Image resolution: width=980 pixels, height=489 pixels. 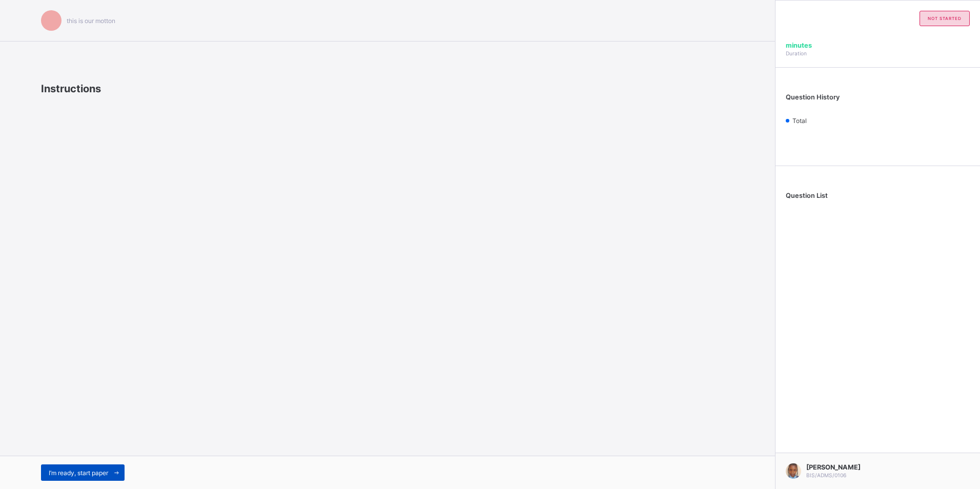 What do you see at coordinates (800, 121) in the screenshot?
I see `span: Total` at bounding box center [800, 121].